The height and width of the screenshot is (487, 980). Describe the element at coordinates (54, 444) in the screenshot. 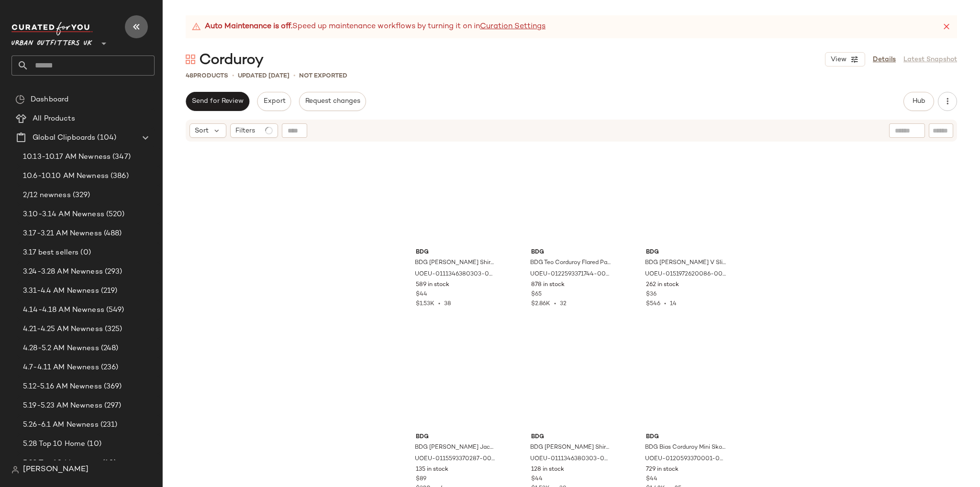

I see `span: 5.28 Top 10 Home` at that location.